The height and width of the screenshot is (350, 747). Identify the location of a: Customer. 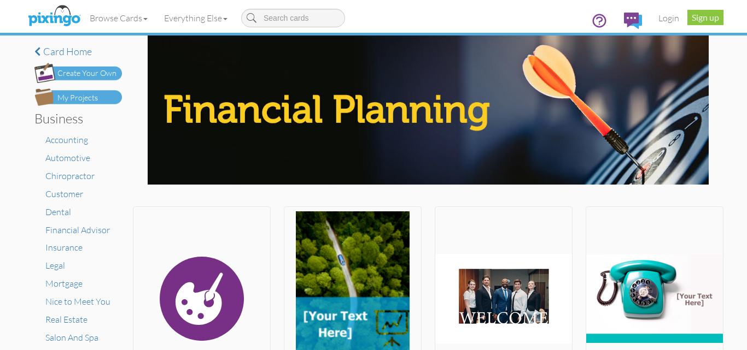
(64, 194).